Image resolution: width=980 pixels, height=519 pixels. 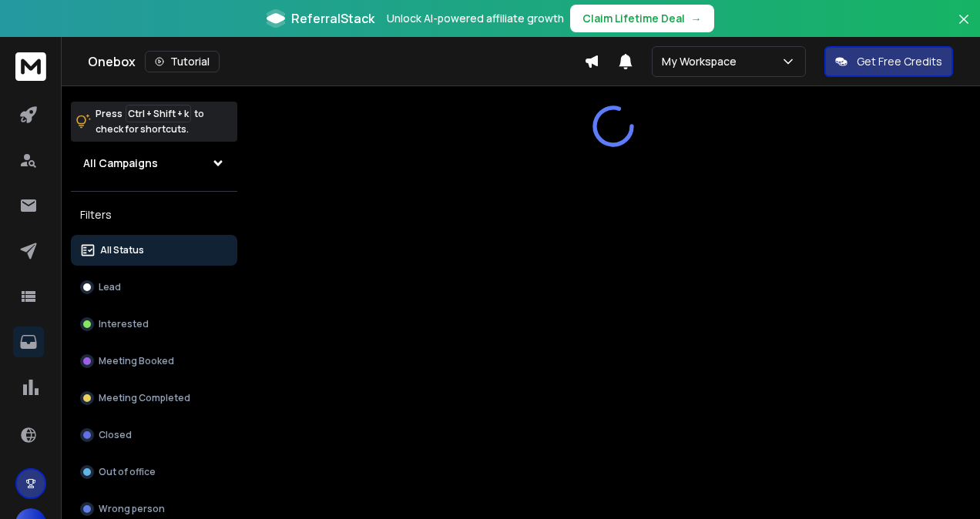 What do you see at coordinates (150, 122) in the screenshot?
I see `p: Press to check for shortcuts.` at bounding box center [150, 122].